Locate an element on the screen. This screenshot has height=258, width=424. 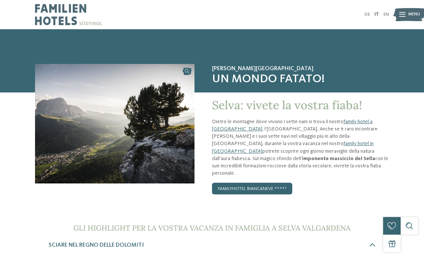
span: Menu is located at coordinates (415, 15).